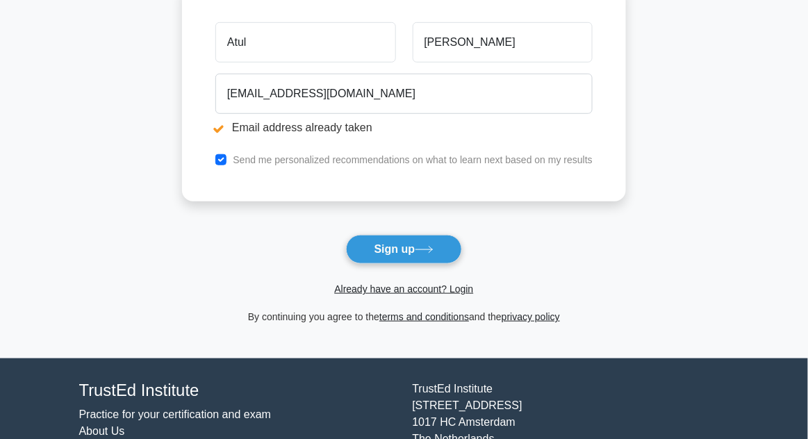 The width and height of the screenshot is (808, 439). Describe the element at coordinates (305, 42) in the screenshot. I see `input: First name` at that location.